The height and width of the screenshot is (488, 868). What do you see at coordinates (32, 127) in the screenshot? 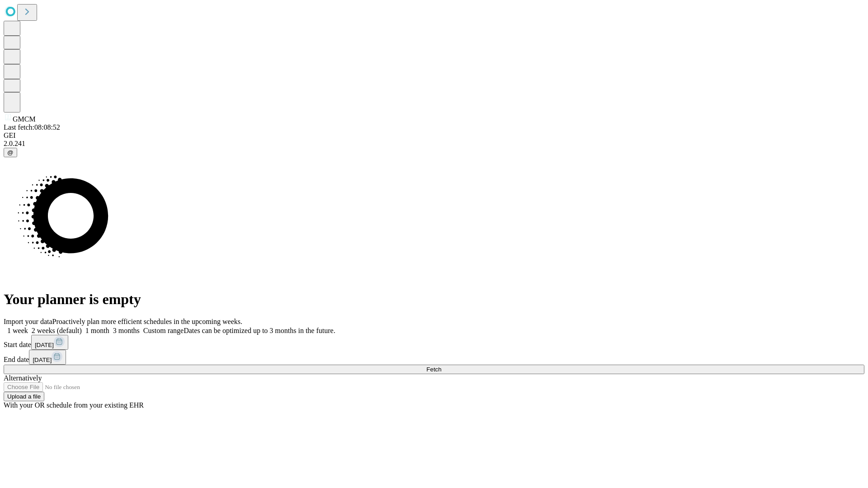
I see `span: Last fetch: 08:08:52` at bounding box center [32, 127].